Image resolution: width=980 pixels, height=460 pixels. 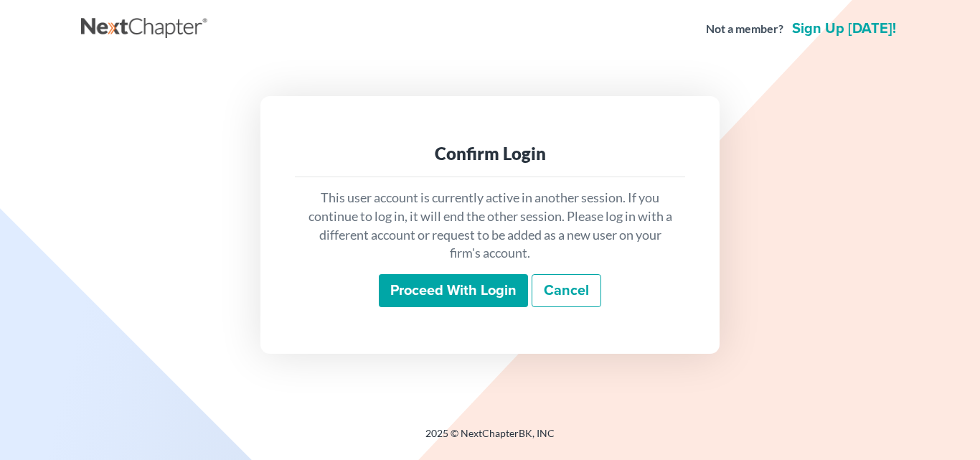 What do you see at coordinates (565, 291) in the screenshot?
I see `a: Cancel` at bounding box center [565, 291].